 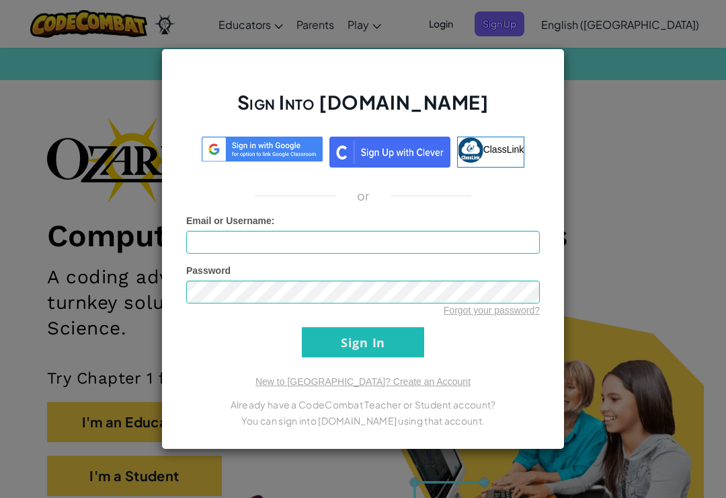 What do you see at coordinates (229, 221) in the screenshot?
I see `span: Email or Username` at bounding box center [229, 221].